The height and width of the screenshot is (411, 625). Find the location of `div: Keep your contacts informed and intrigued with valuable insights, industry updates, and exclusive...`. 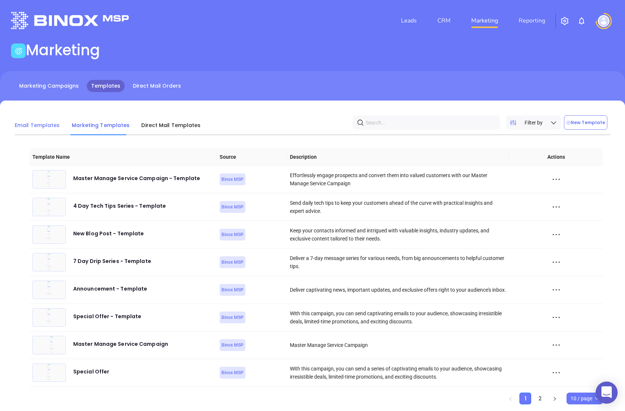

div: Keep your contacts informed and intrigued with valuable insights, industry updates, and exclusive... is located at coordinates (398, 234).